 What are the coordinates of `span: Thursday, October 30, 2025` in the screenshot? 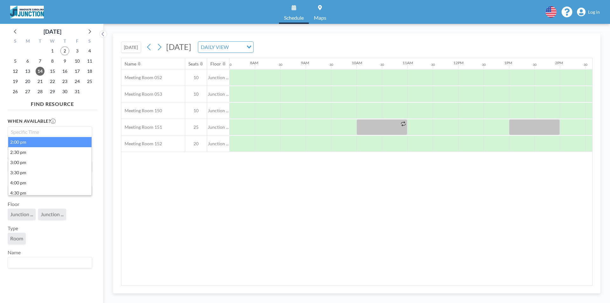 It's located at (65, 91).